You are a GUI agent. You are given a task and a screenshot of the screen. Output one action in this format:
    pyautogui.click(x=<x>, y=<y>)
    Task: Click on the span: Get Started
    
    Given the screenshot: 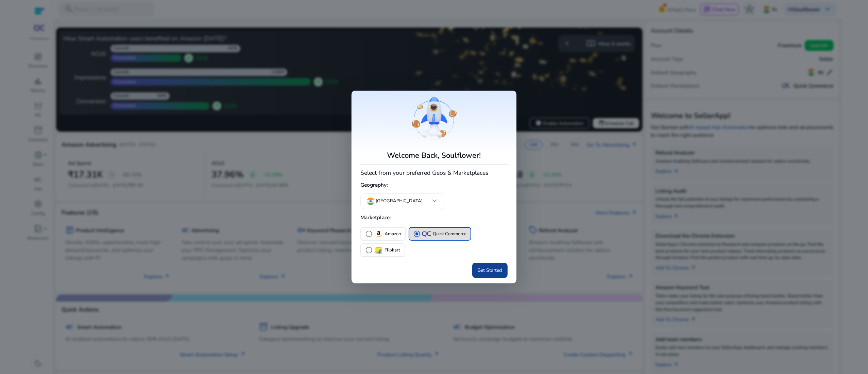 What is the action you would take?
    pyautogui.click(x=490, y=270)
    